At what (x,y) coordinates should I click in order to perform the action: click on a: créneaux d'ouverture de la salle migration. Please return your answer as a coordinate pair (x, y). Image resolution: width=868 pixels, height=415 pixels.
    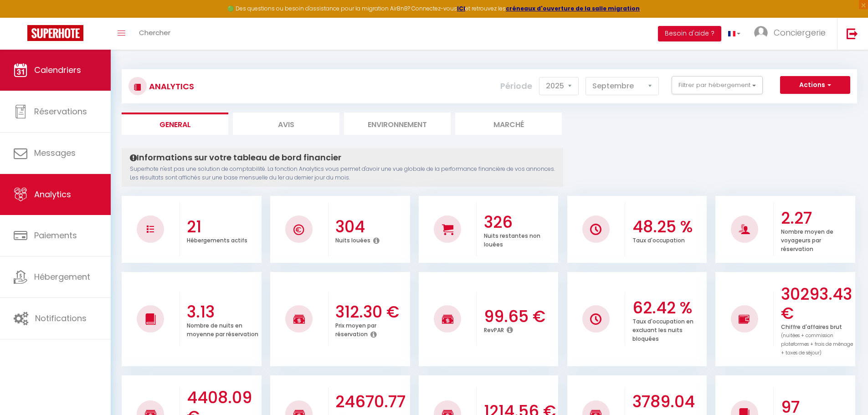
    Looking at the image, I should click on (572, 8).